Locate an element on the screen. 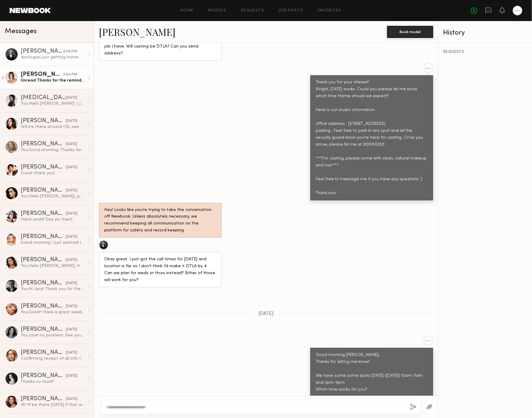  a: Requests is located at coordinates (252, 11).